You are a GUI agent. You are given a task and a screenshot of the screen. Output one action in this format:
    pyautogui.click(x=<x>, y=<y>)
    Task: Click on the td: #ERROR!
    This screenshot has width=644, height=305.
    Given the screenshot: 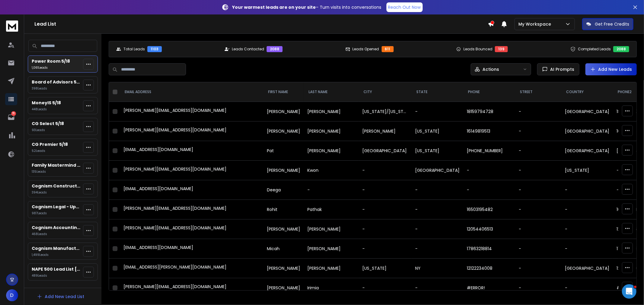 What is the action you would take?
    pyautogui.click(x=489, y=288)
    